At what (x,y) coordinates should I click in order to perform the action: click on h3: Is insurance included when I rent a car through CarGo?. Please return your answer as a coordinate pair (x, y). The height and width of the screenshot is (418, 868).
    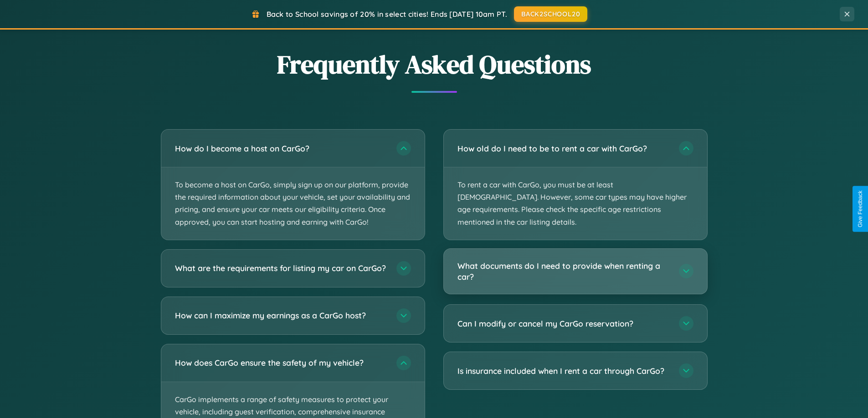
    Looking at the image, I should click on (564, 371).